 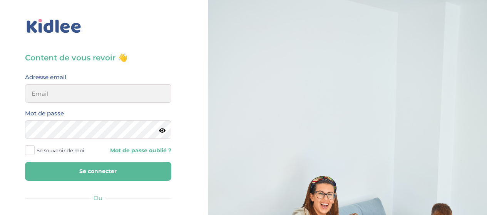 I want to click on label: Adresse email, so click(x=45, y=77).